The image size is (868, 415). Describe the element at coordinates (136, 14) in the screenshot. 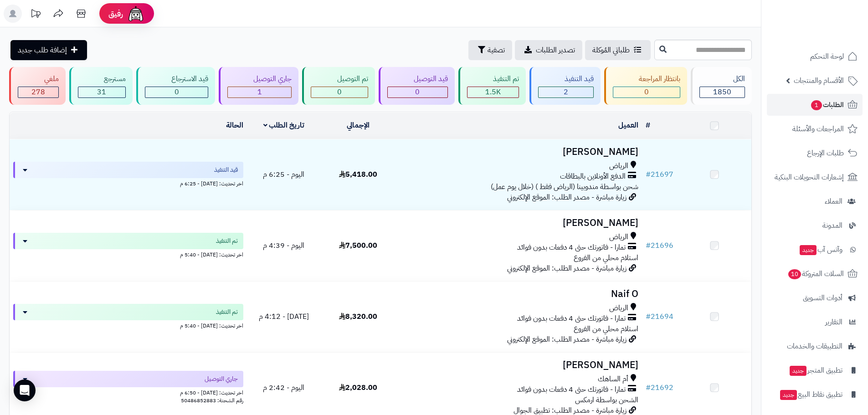

I see `img: ai-face.png` at that location.